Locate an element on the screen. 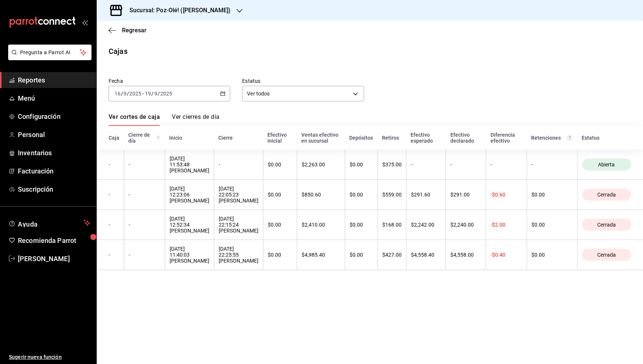 This screenshot has height=364, width=643. span: Personal is located at coordinates (54, 135).